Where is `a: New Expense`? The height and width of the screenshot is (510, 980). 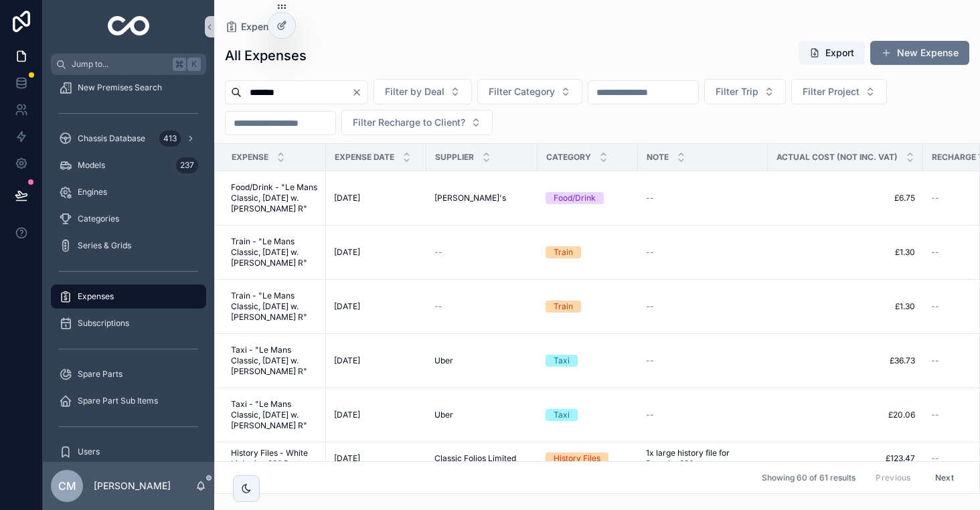
a: New Expense is located at coordinates (920, 53).